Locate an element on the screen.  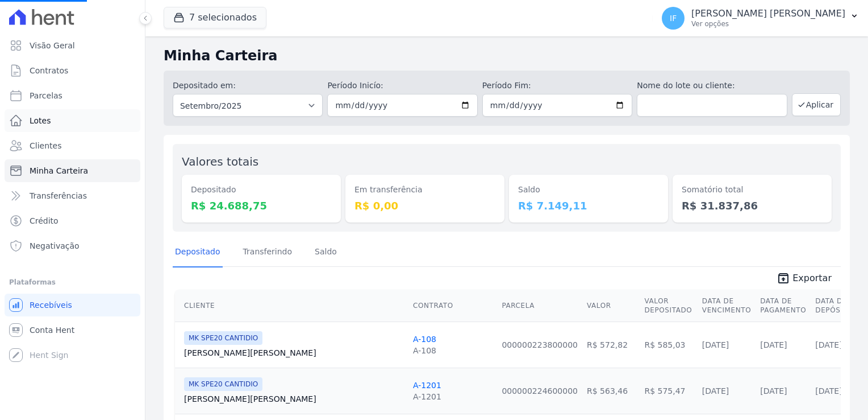
div: A-108 is located at coordinates (425, 351).